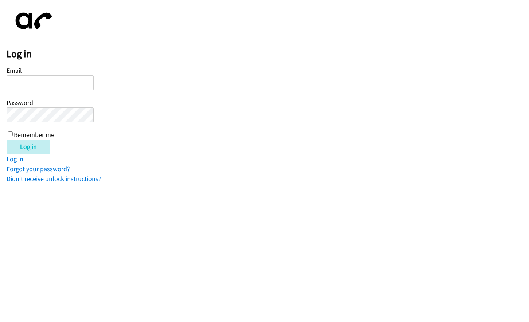 This screenshot has height=322, width=529. I want to click on a: Forgot your password?, so click(38, 169).